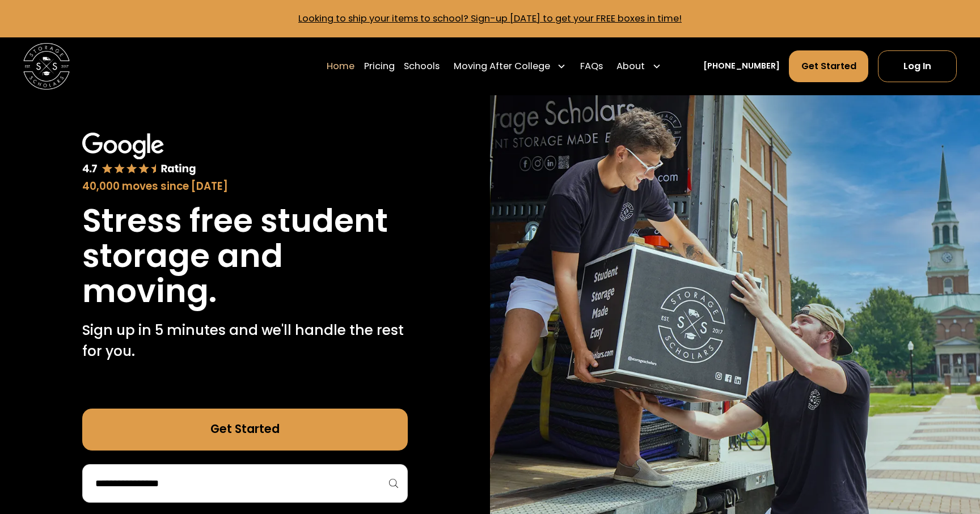 The image size is (980, 514). Describe the element at coordinates (422, 66) in the screenshot. I see `a: Schools` at that location.